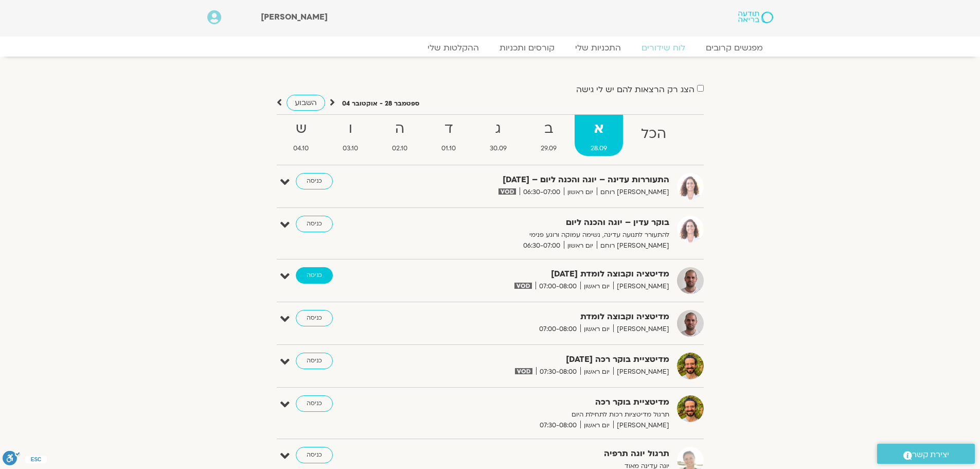 The height and width of the screenshot is (469, 980). What do you see at coordinates (453, 48) in the screenshot?
I see `a: ההקלטות שלי` at bounding box center [453, 48].